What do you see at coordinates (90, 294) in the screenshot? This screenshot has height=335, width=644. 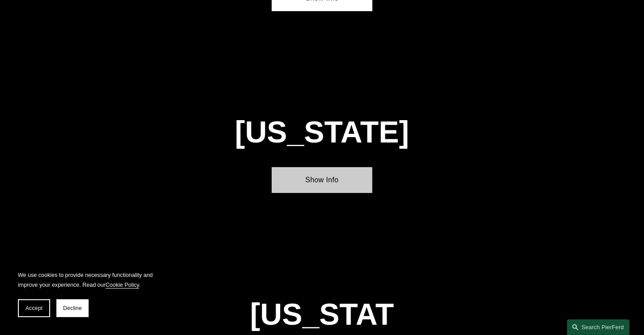 I see `section: Cookie banner` at bounding box center [90, 294].